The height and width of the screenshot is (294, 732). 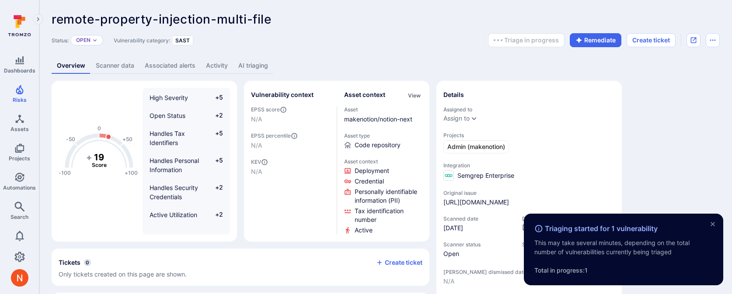 What do you see at coordinates (217, 66) in the screenshot?
I see `a: Activity` at bounding box center [217, 66].